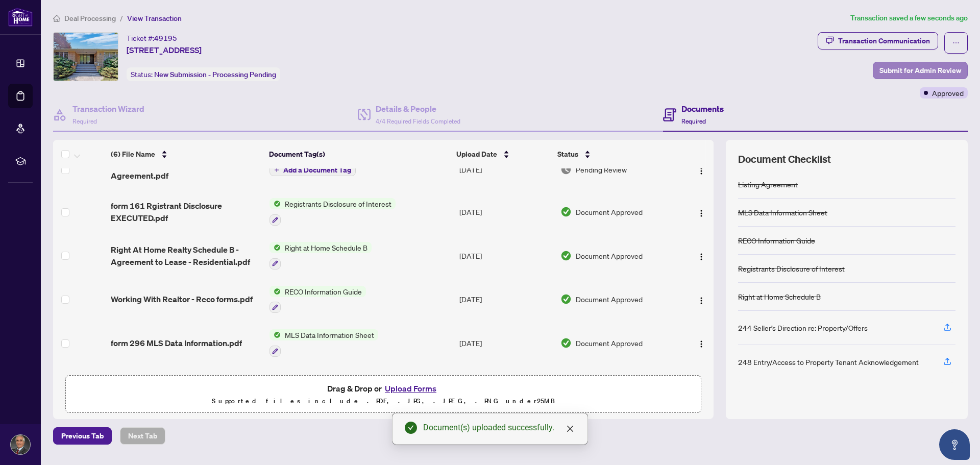  What do you see at coordinates (176, 343) in the screenshot?
I see `span: form 296 MLS Data Information.pdf` at bounding box center [176, 343].